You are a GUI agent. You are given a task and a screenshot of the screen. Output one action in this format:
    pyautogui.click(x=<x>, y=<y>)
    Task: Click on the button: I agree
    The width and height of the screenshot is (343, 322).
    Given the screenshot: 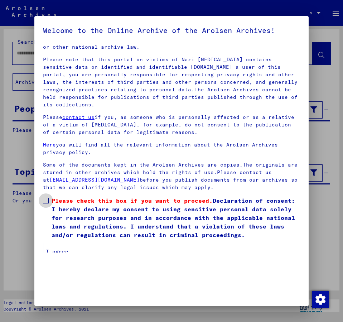 What is the action you would take?
    pyautogui.click(x=57, y=251)
    